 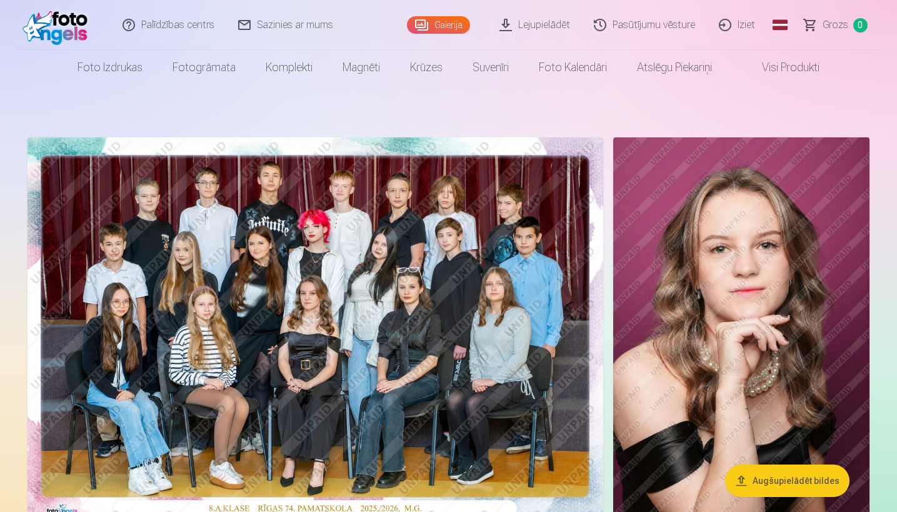 I want to click on a: Foto kalendāri, so click(x=572, y=67).